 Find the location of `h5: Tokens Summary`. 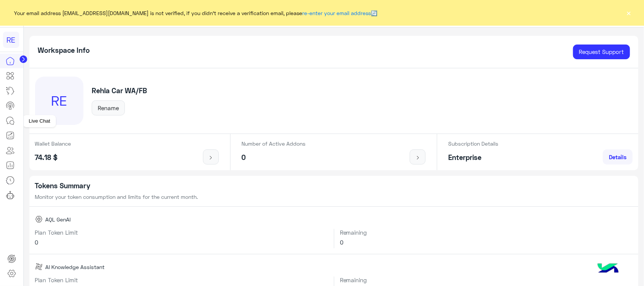

h5: Tokens Summary is located at coordinates (334, 186).